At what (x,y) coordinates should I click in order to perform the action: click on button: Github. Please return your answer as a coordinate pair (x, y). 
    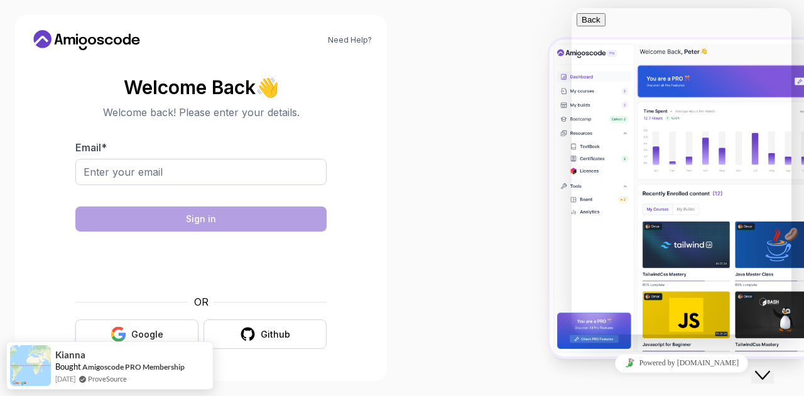
    Looking at the image, I should click on (265, 334).